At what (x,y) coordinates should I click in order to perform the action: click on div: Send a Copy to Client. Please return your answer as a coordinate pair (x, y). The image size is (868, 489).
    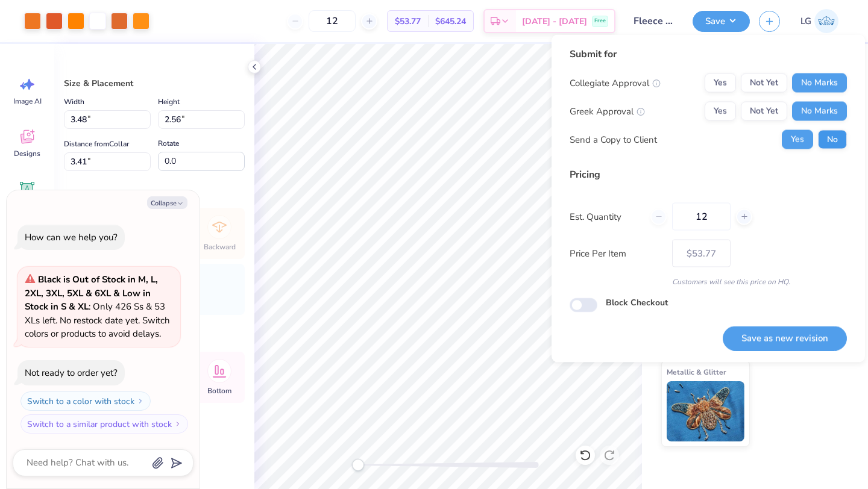
    Looking at the image, I should click on (613, 139).